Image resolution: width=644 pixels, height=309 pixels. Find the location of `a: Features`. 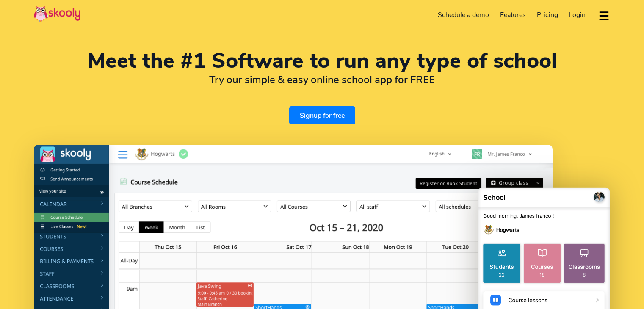

a: Features is located at coordinates (513, 15).